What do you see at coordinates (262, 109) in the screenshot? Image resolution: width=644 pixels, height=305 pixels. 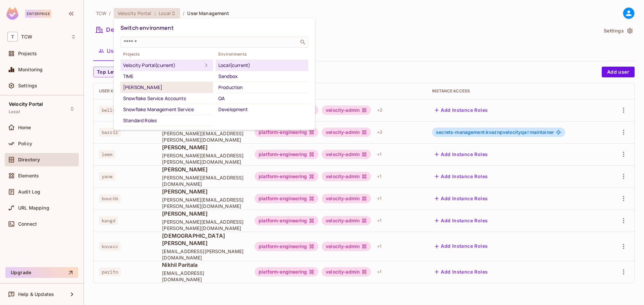 I see `div: Development` at bounding box center [262, 109].